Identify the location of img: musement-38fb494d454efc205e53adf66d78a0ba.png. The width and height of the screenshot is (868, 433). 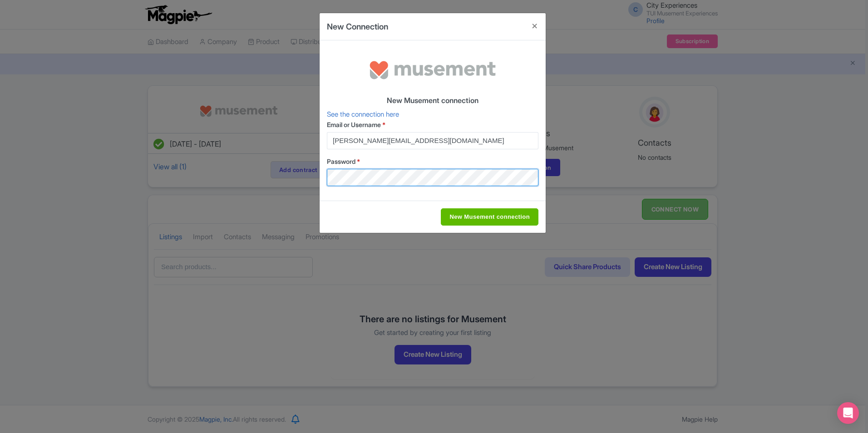
(433, 70).